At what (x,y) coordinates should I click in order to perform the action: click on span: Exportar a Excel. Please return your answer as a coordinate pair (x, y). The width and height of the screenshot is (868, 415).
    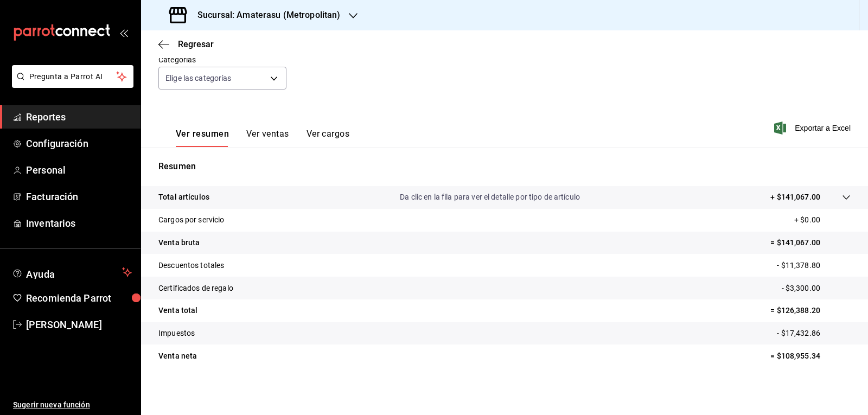
    Looking at the image, I should click on (814, 128).